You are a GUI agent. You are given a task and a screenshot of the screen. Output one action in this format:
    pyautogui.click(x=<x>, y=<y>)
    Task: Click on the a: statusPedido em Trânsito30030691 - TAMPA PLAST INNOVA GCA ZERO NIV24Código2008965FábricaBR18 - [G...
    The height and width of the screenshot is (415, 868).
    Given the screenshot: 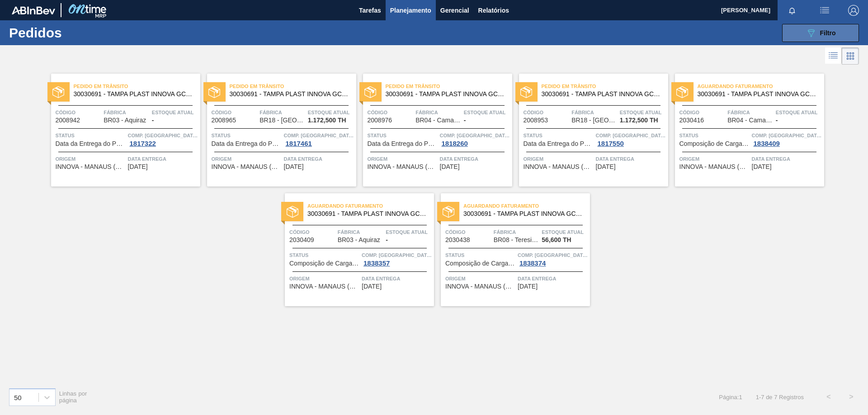 What is the action you would take?
    pyautogui.click(x=278, y=130)
    